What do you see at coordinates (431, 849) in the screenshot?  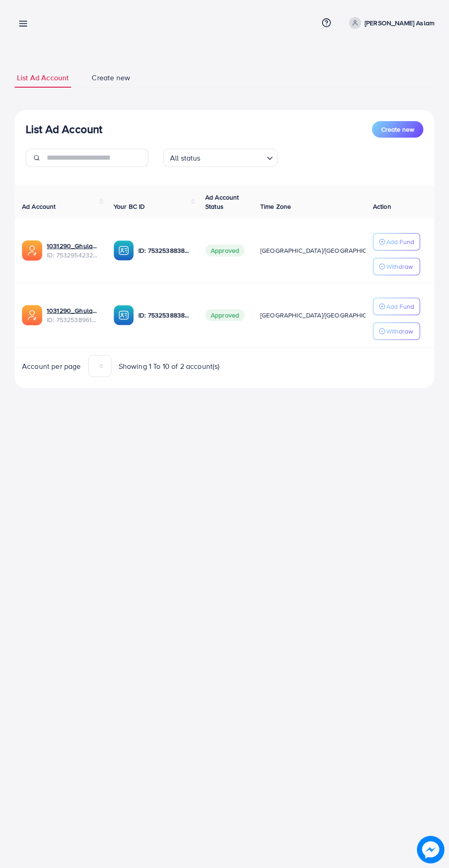 I see `img: image` at bounding box center [431, 849].